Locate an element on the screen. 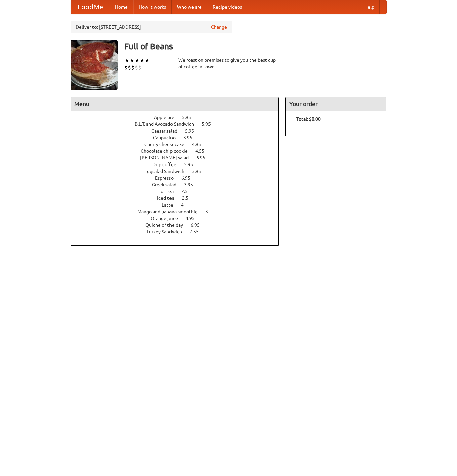  a: Mango and banana smoothie 3 is located at coordinates (179, 212).